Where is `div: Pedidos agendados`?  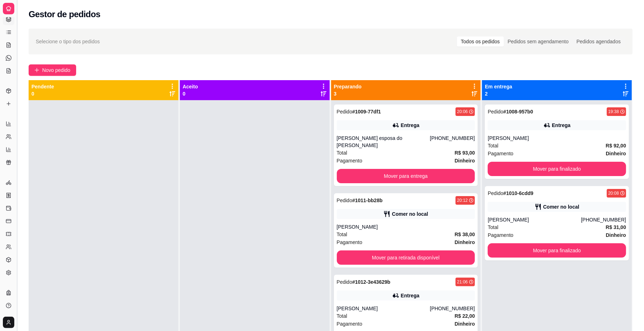
div: Pedidos agendados is located at coordinates (599, 41).